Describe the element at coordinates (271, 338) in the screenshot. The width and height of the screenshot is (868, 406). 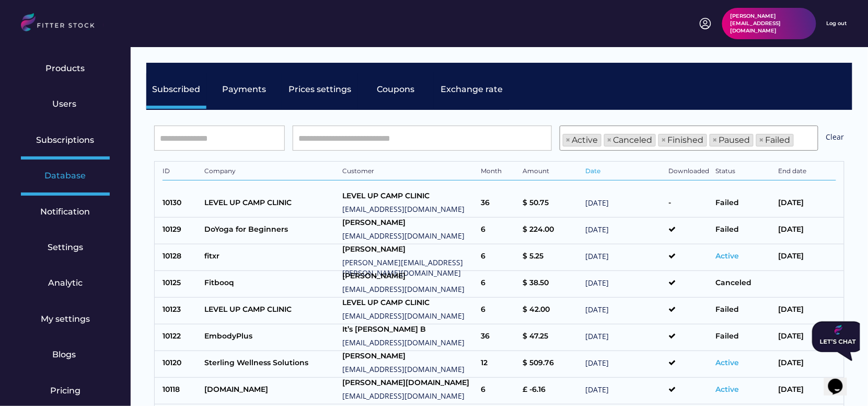
I see `div: EmbodyPlus` at that location.